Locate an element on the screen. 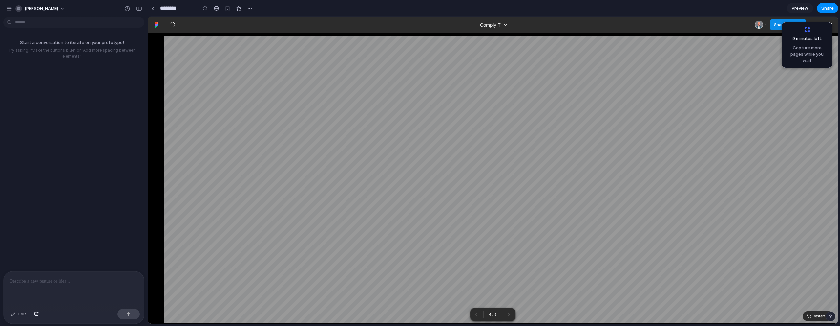 This screenshot has width=840, height=326. span: Preview is located at coordinates (800, 8).